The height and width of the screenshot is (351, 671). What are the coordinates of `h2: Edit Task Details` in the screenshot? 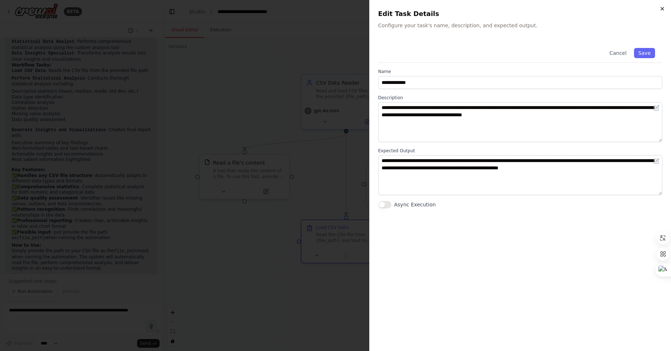 It's located at (521, 14).